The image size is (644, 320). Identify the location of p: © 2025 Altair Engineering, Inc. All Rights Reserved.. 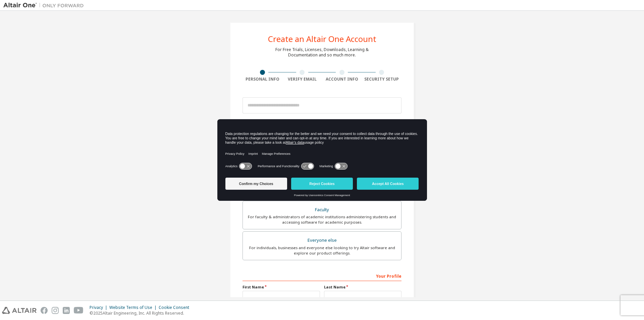
(141, 313).